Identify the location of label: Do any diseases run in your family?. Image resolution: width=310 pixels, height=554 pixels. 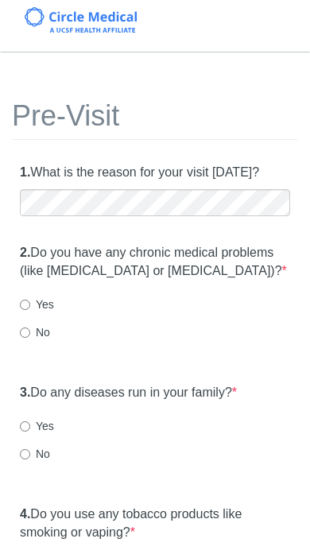
(128, 393).